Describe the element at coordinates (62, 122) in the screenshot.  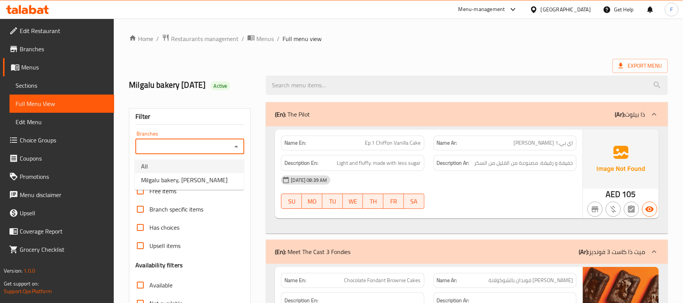
I see `a: Edit Menu` at that location.